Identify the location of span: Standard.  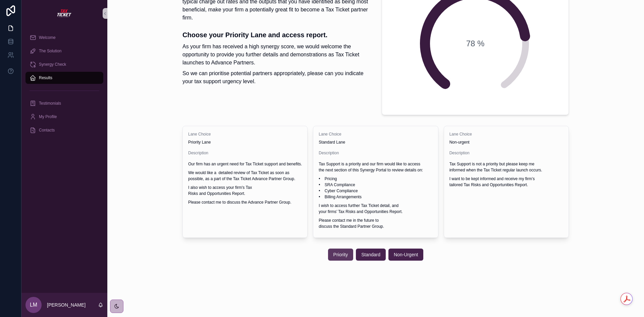
(370, 255).